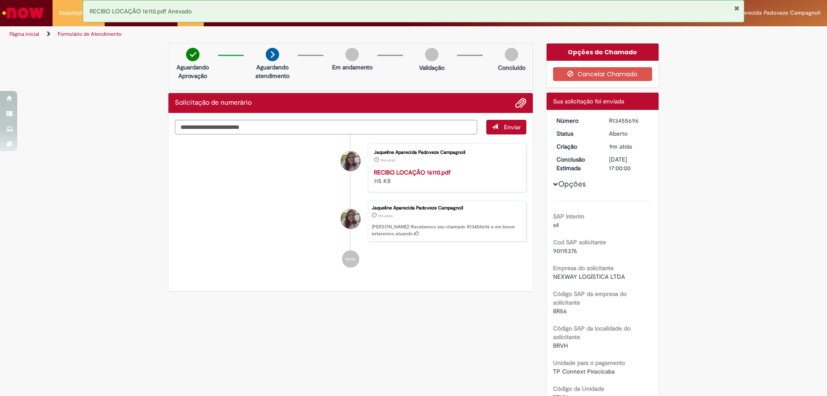 The width and height of the screenshot is (827, 396). What do you see at coordinates (603, 52) in the screenshot?
I see `div: Opções do Chamado` at bounding box center [603, 52].